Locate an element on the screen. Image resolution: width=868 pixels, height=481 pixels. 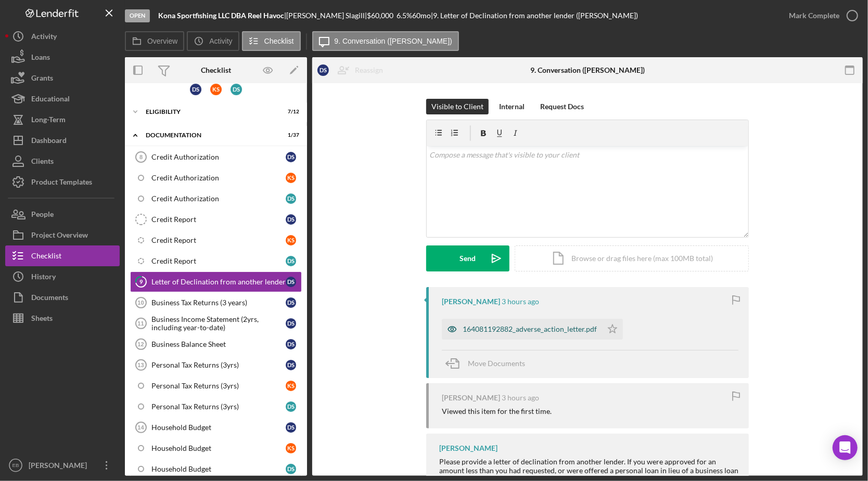
button: 164081192882_adverse_action_letter.pdf is located at coordinates (532, 329).